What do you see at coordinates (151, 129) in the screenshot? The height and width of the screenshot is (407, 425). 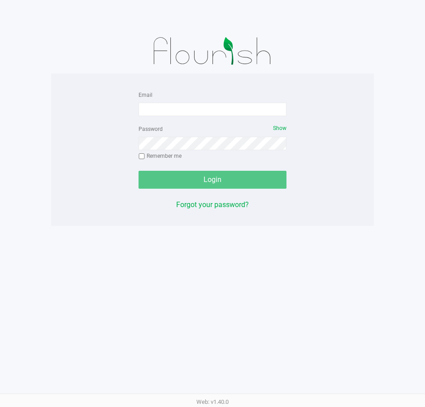 I see `label: Password` at bounding box center [151, 129].